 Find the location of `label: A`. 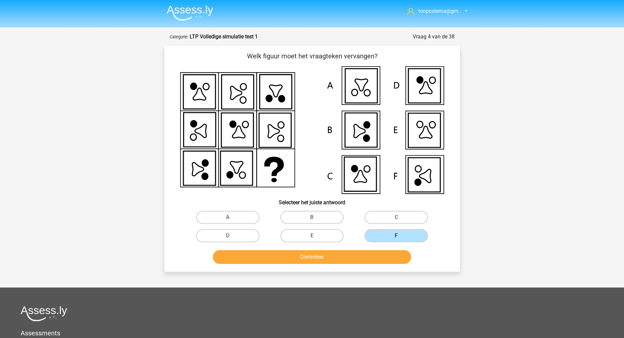

label: A is located at coordinates (228, 217).